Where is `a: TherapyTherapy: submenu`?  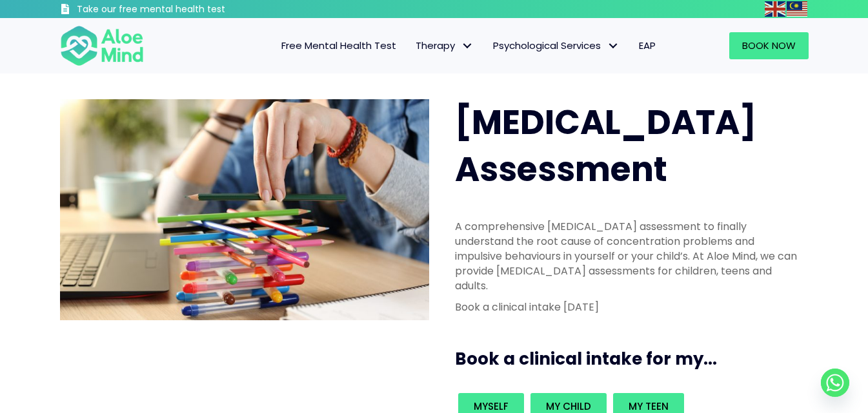
a: TherapyTherapy: submenu is located at coordinates (445, 46).